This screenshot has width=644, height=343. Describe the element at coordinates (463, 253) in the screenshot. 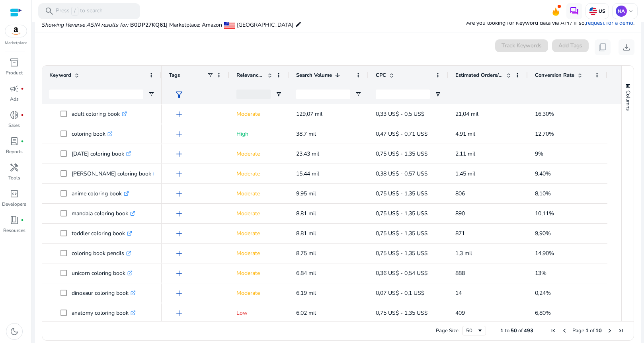

I see `span: 1,3 mil` at that location.